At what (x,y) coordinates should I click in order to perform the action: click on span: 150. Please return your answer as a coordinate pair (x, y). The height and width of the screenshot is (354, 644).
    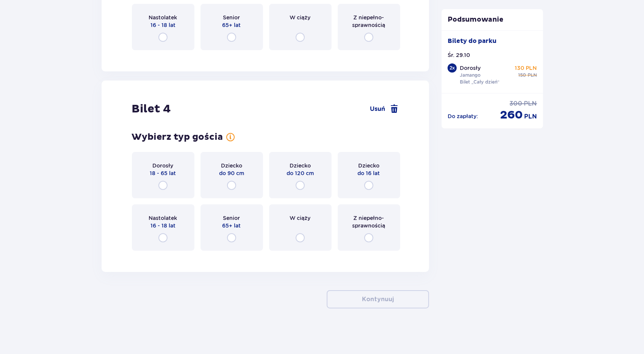
    Looking at the image, I should click on (523, 75).